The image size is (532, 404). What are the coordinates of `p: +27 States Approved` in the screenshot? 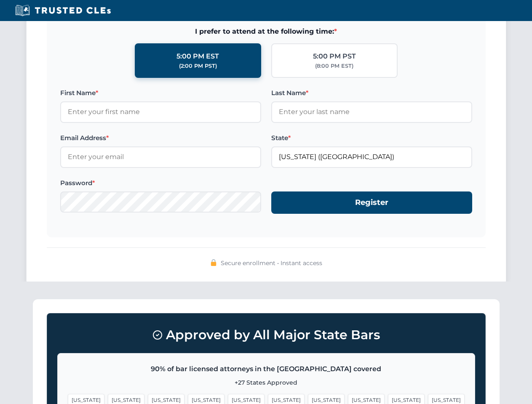 It's located at (266, 383).